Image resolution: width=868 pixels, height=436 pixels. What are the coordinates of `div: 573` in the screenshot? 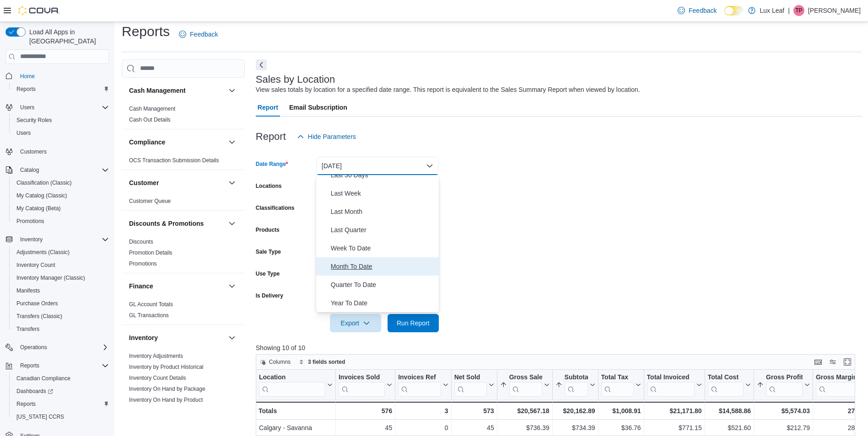 It's located at (474, 411).